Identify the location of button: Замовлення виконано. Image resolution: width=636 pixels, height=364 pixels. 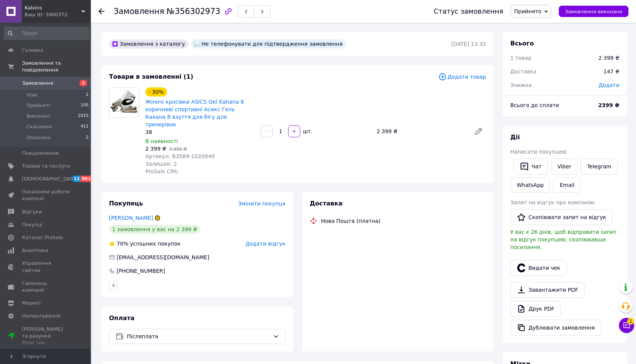
(593, 11).